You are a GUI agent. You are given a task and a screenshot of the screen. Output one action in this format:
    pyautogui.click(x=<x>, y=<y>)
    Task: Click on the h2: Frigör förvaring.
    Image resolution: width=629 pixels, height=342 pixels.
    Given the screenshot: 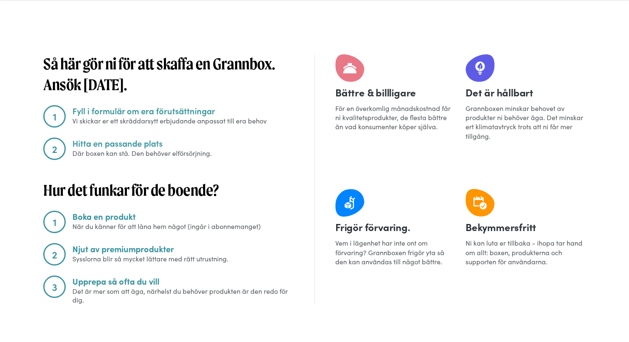 What is the action you would take?
    pyautogui.click(x=373, y=227)
    